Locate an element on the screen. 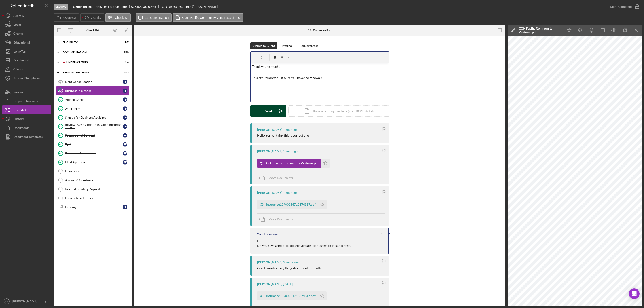  button: Long-Term is located at coordinates (27, 52).